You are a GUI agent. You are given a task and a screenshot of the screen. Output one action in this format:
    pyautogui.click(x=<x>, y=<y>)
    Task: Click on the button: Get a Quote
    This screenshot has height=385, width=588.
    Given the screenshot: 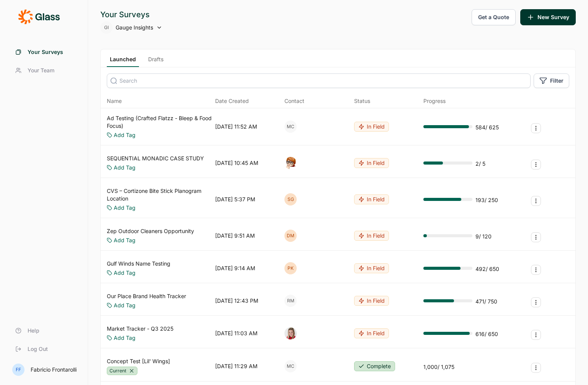 What is the action you would take?
    pyautogui.click(x=494, y=17)
    